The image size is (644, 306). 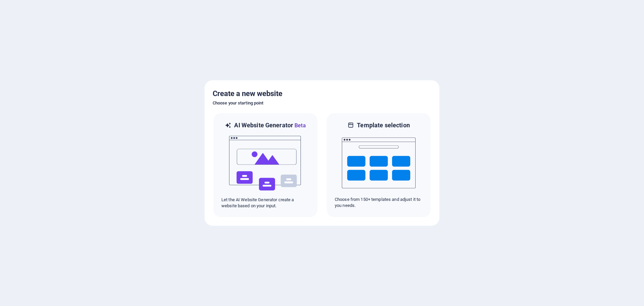 I want to click on p: Choose from 150+ templates and adjust it to you needs., so click(x=378, y=203).